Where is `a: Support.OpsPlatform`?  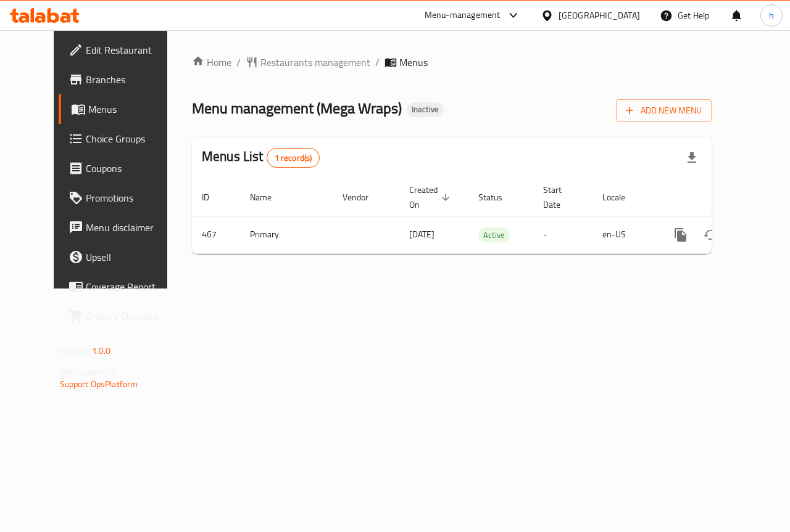 a: Support.OpsPlatform is located at coordinates (98, 384).